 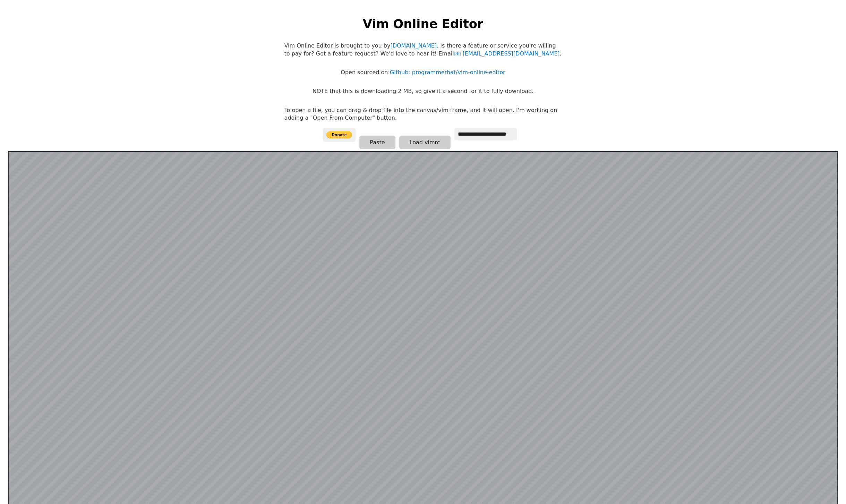 I want to click on button: Load vimrc, so click(x=425, y=142).